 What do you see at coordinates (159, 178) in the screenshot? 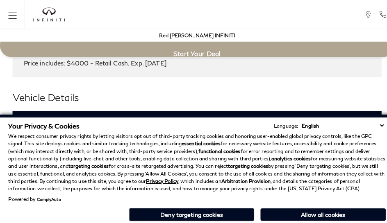
I see `a: Privacy Policy` at bounding box center [159, 178].